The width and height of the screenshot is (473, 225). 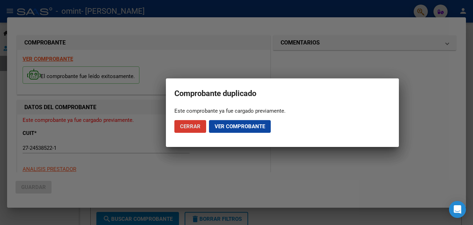 What do you see at coordinates (283, 94) in the screenshot?
I see `h2: Comprobante duplicado` at bounding box center [283, 94].